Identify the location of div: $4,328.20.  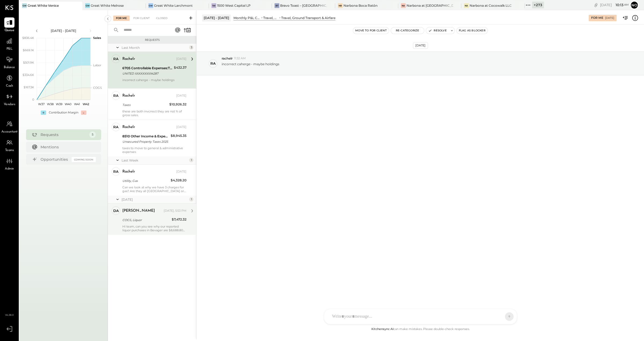
(178, 180).